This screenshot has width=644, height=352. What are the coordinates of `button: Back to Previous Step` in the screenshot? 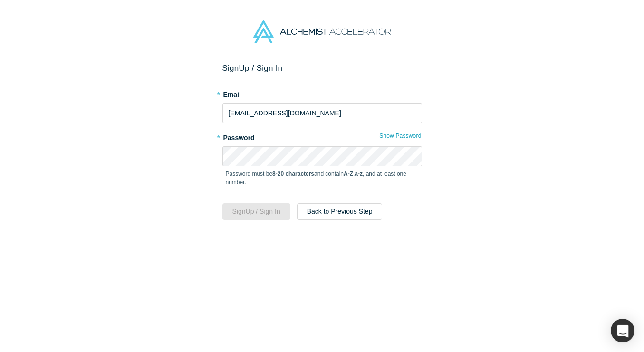 It's located at (339, 212).